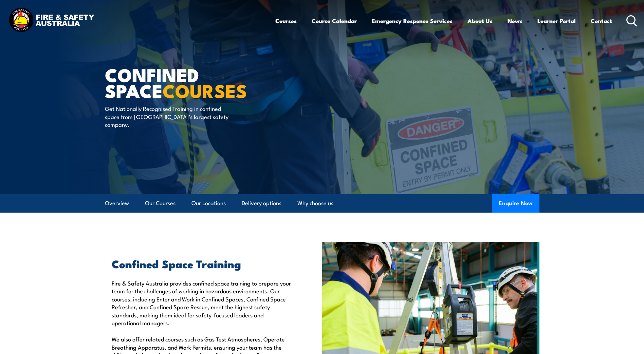 This screenshot has width=644, height=354. Describe the element at coordinates (116, 203) in the screenshot. I see `a: Overview` at that location.